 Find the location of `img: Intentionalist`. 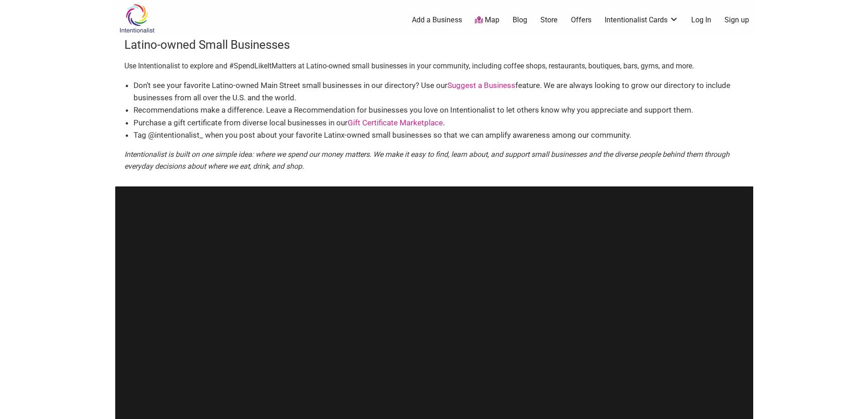

img: Intentionalist is located at coordinates (137, 18).